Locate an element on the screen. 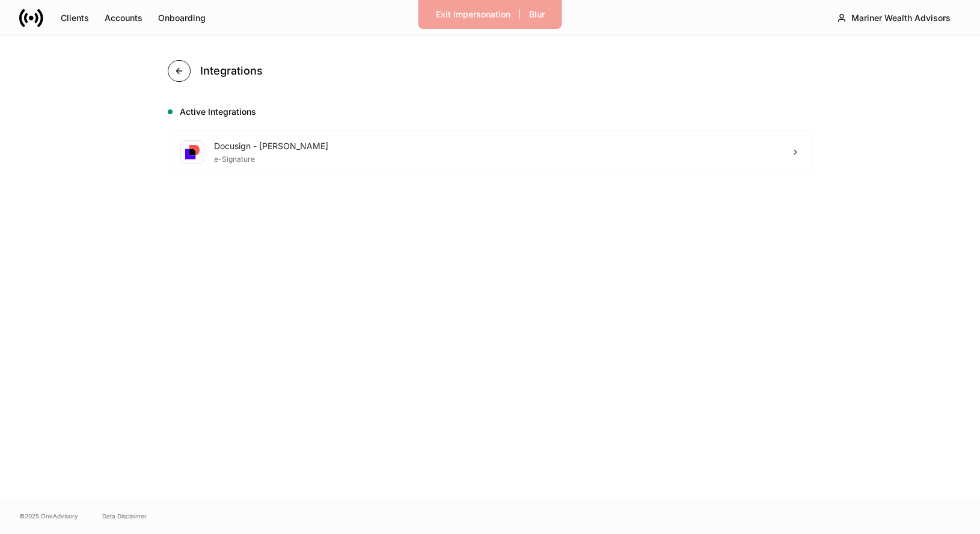  button: Accounts is located at coordinates (123, 18).